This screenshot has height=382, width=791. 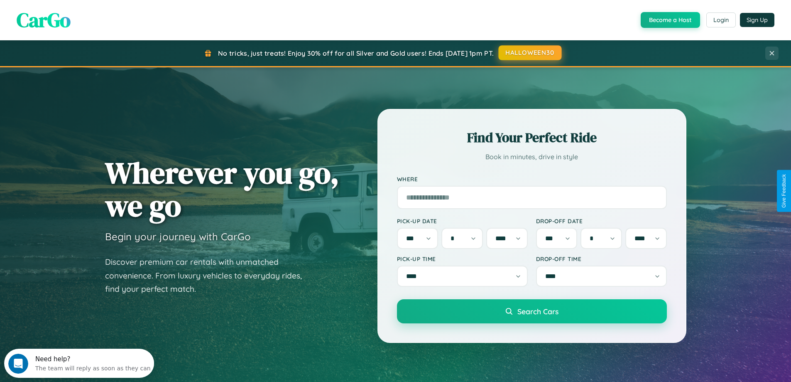 I want to click on label: Drop-off Time, so click(x=601, y=258).